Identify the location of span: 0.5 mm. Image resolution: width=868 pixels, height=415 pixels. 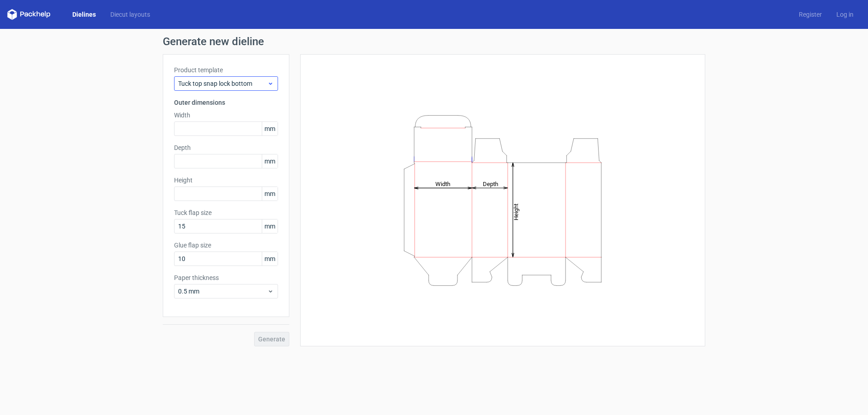
(223, 292).